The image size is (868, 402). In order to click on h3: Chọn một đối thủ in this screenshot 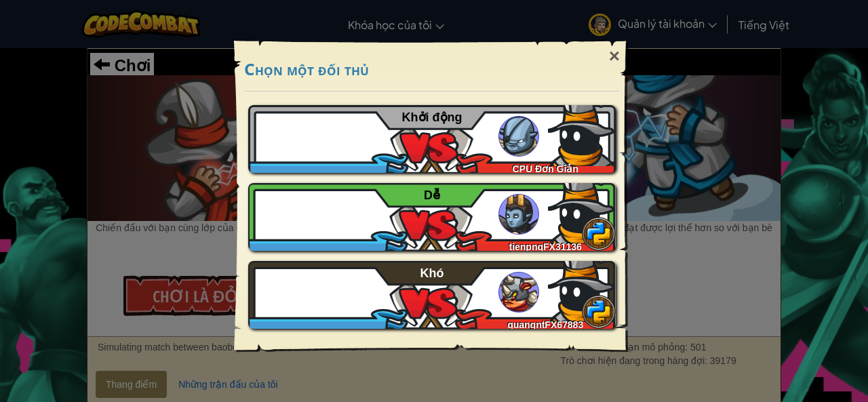, I will do `click(432, 69)`.